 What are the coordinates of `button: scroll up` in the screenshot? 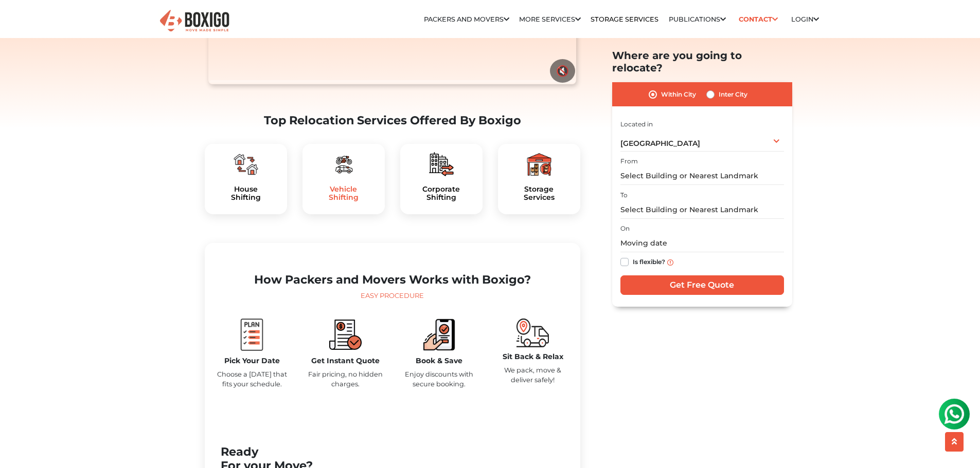 It's located at (954, 442).